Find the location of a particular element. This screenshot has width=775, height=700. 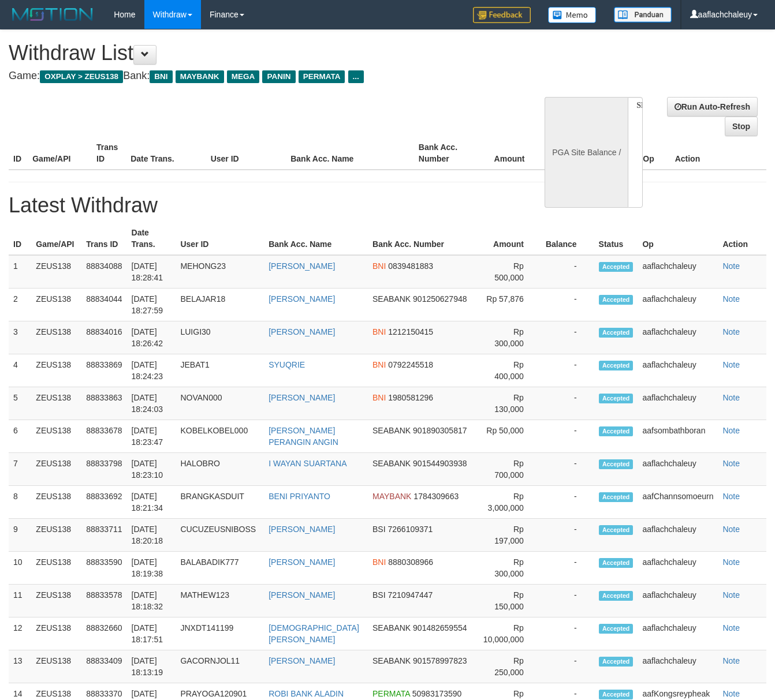

td: 3 is located at coordinates (20, 338).